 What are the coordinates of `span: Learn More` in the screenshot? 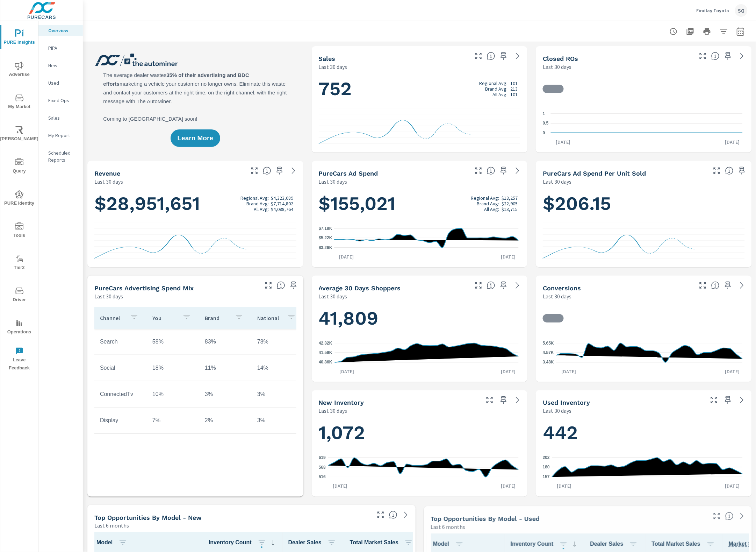 It's located at (195, 138).